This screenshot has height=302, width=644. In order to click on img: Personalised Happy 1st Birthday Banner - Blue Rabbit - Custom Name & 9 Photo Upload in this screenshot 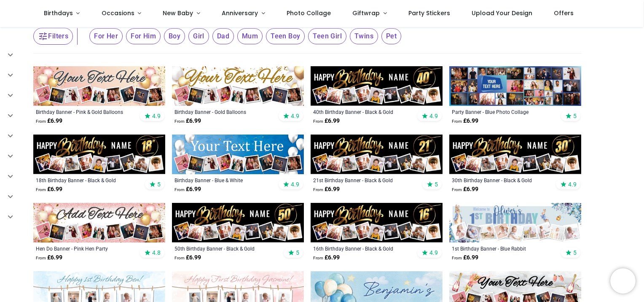, I will do `click(515, 223)`.